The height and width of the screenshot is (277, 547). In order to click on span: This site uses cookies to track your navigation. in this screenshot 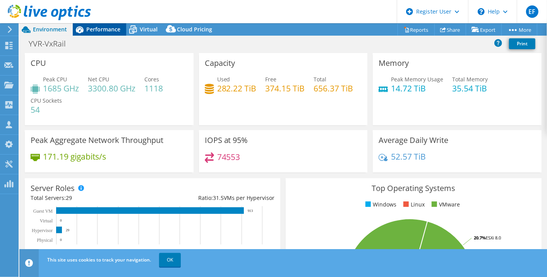, I will do `click(99, 259)`.